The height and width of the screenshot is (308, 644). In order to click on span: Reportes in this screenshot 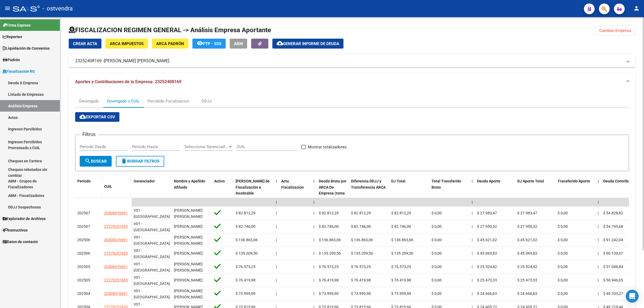, I will do `click(12, 37)`.